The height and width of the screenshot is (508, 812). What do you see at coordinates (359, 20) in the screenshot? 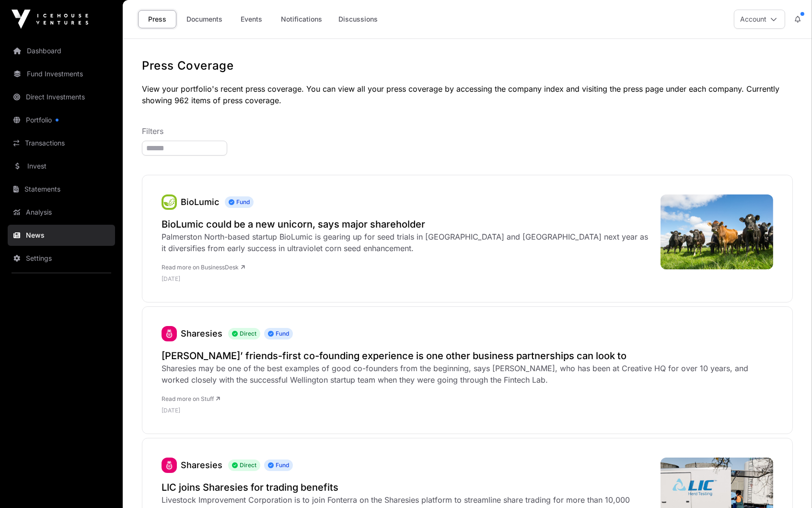
I see `a: Discussions` at bounding box center [359, 20].